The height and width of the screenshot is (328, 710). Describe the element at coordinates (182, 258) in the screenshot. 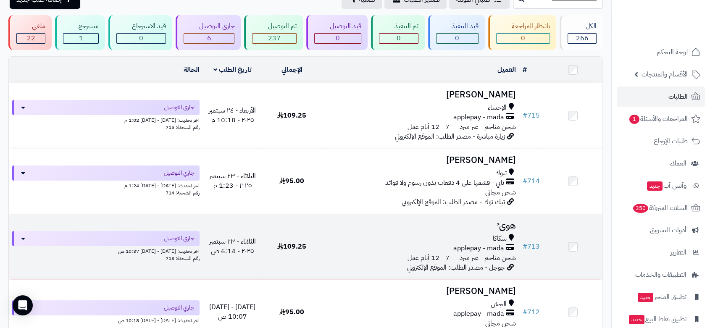

I see `span: رقم الشحنة: 713` at that location.